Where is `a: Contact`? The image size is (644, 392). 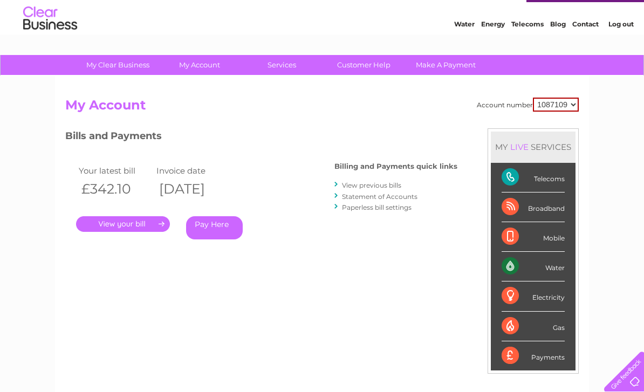
a: Contact is located at coordinates (586, 50).